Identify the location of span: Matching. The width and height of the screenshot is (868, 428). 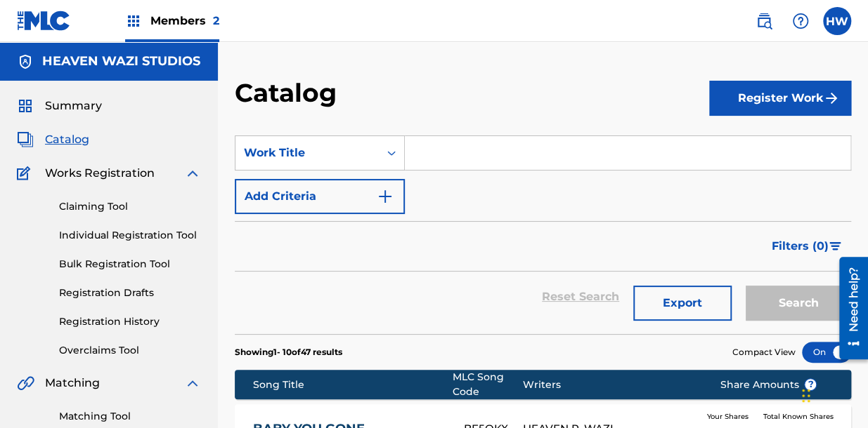
(73, 383).